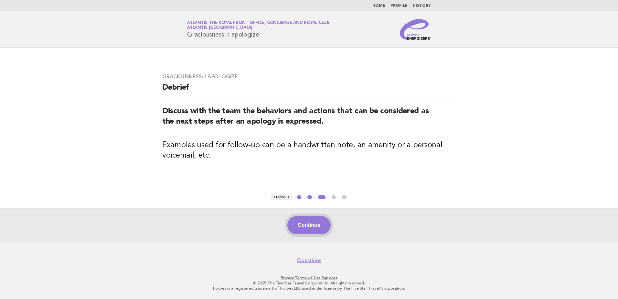 Image resolution: width=618 pixels, height=299 pixels. Describe the element at coordinates (258, 29) in the screenshot. I see `h1: Graciousness: I apologize` at that location.